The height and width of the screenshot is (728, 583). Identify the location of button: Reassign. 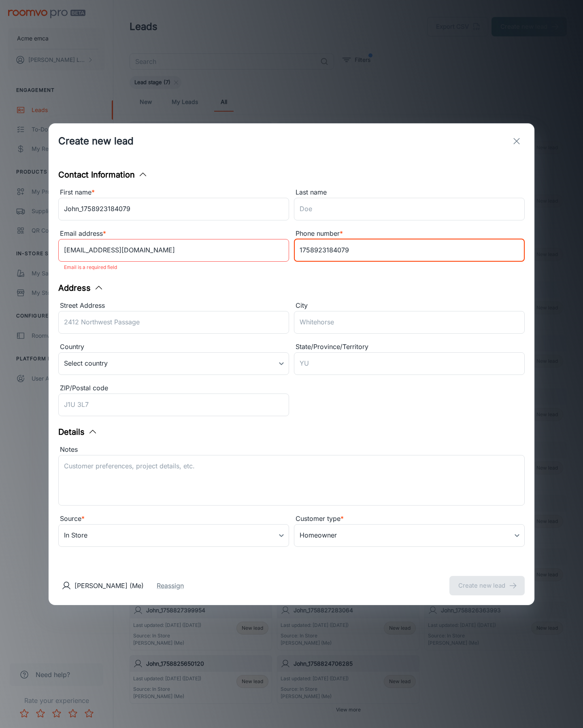
(170, 586).